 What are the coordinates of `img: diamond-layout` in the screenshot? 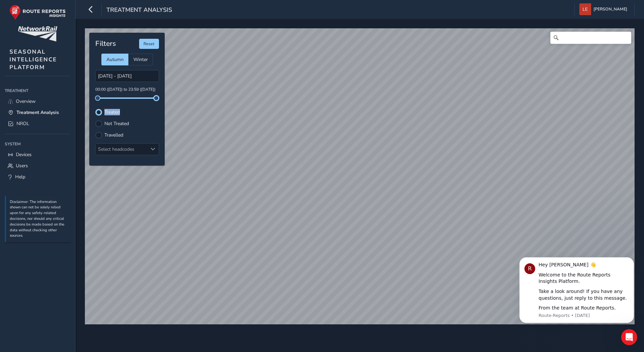 It's located at (585, 9).